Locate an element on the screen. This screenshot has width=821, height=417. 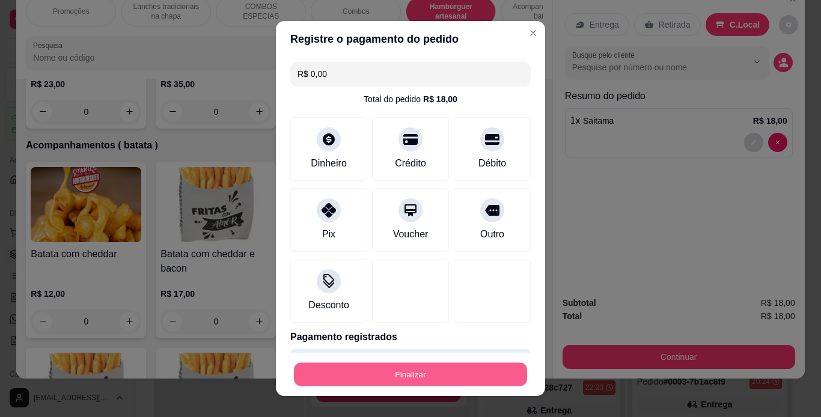
div: Outro is located at coordinates (492, 234).